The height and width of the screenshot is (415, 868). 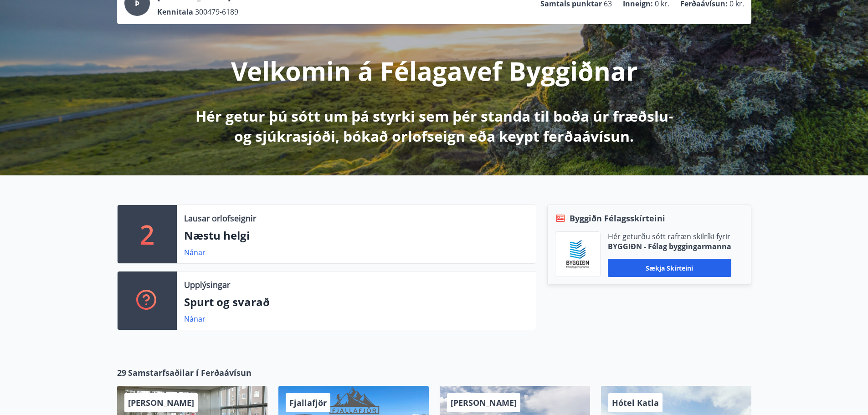 What do you see at coordinates (356, 302) in the screenshot?
I see `p: Spurt og svarað` at bounding box center [356, 302].